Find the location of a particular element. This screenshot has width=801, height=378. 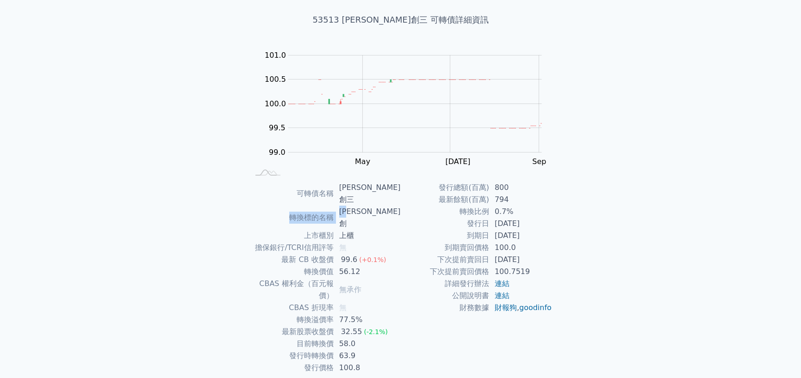

a: 財報狗 is located at coordinates (506, 308).